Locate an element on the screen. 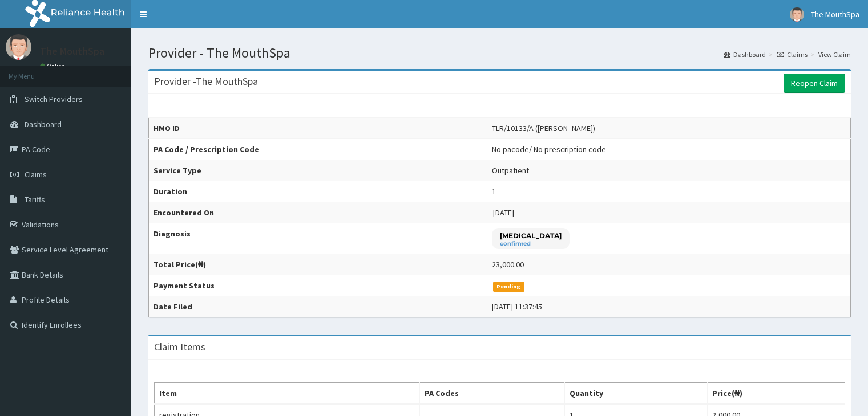  th: Payment Status is located at coordinates (318, 286).